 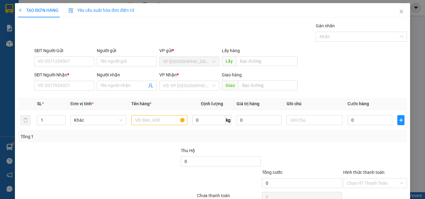 What do you see at coordinates (358, 104) in the screenshot?
I see `span: Cước hàng` at bounding box center [358, 104].